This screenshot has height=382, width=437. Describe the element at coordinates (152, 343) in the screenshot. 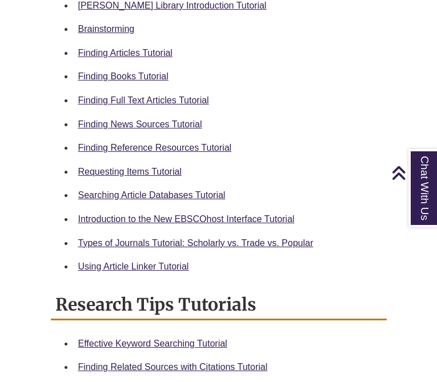

I see `a: Effective Keyword Searching Tutorial` at that location.